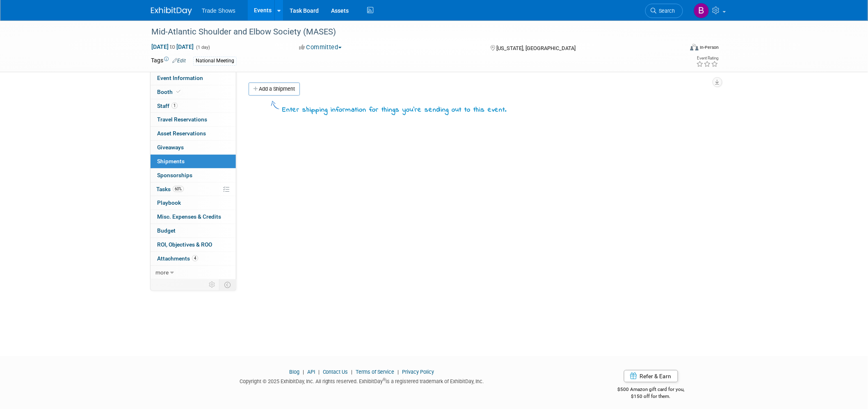 This screenshot has width=868, height=409. Describe the element at coordinates (169, 92) in the screenshot. I see `span: Booth` at that location.